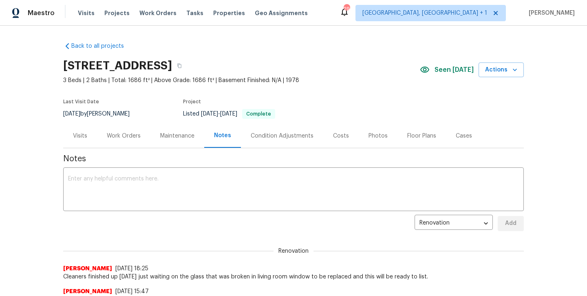  What do you see at coordinates (192, 102) in the screenshot?
I see `span: Project` at bounding box center [192, 102].